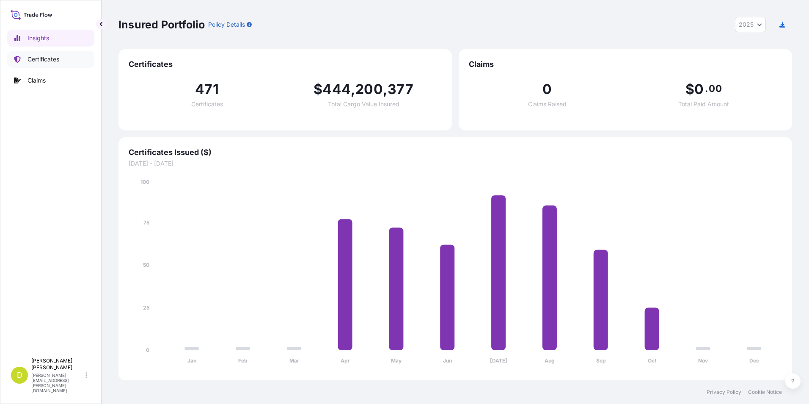  Describe the element at coordinates (750, 25) in the screenshot. I see `button: Year Selector` at that location.